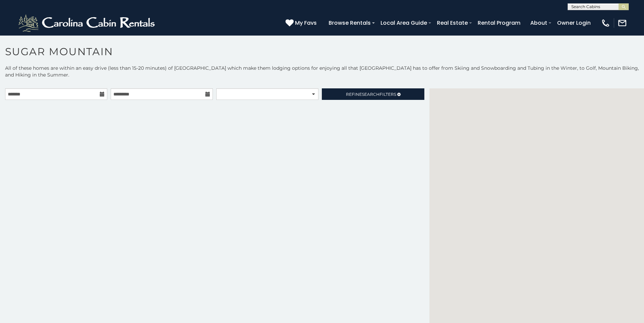 The height and width of the screenshot is (323, 644). Describe the element at coordinates (499, 23) in the screenshot. I see `a: Rental Program` at that location.